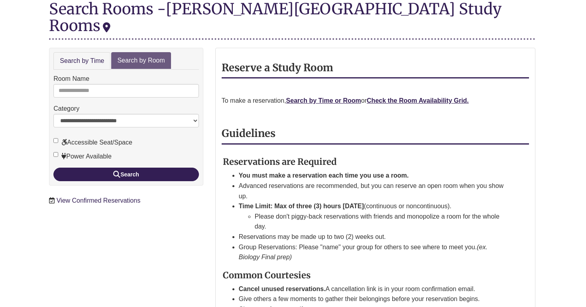 Image resolution: width=586 pixels, height=307 pixels. I want to click on strong: Check the Room Availability Grid., so click(418, 100).